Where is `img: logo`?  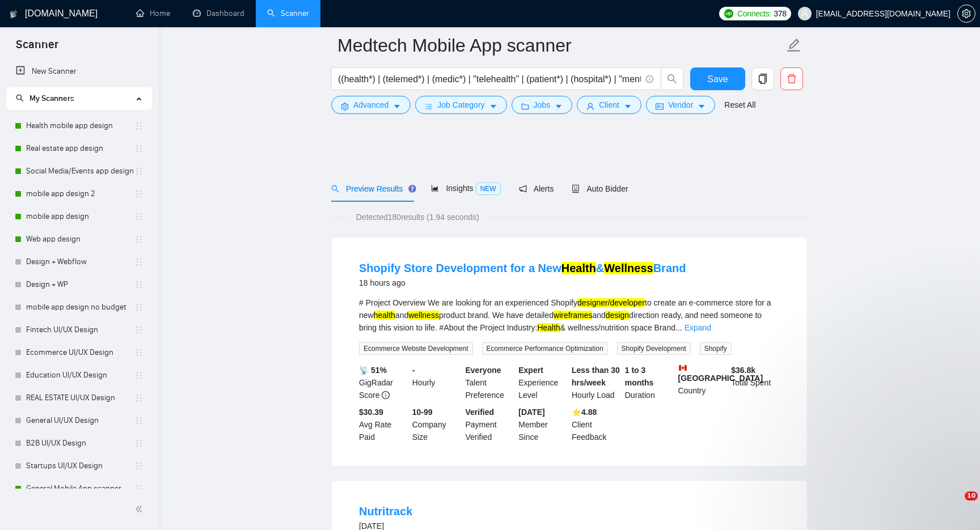
img: logo is located at coordinates (13, 14).